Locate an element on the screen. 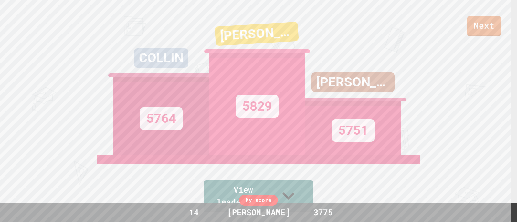 This screenshot has width=517, height=222. a: View leaderboard is located at coordinates (258, 197).